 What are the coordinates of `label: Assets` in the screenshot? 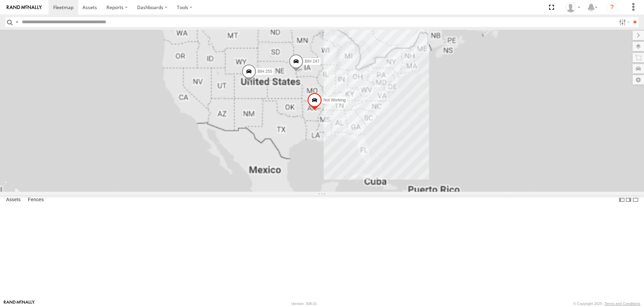 It's located at (13, 200).